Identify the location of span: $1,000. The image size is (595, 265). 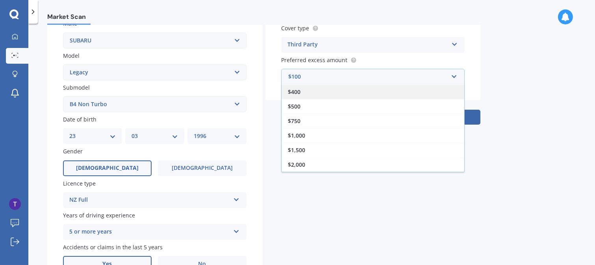
(296, 135).